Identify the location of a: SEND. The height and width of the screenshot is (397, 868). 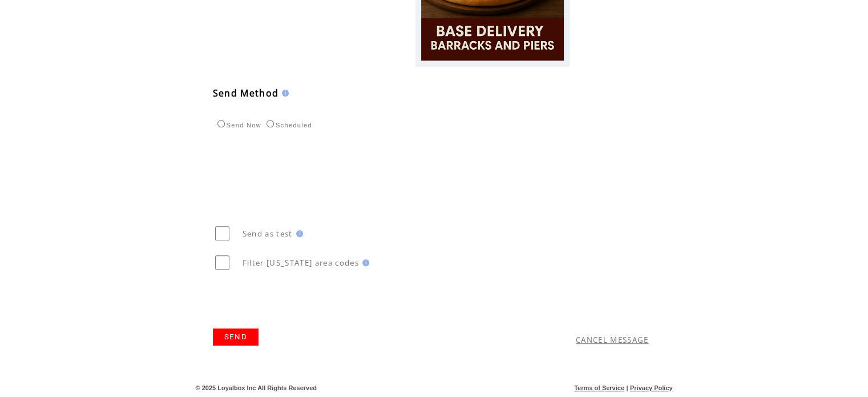
(236, 337).